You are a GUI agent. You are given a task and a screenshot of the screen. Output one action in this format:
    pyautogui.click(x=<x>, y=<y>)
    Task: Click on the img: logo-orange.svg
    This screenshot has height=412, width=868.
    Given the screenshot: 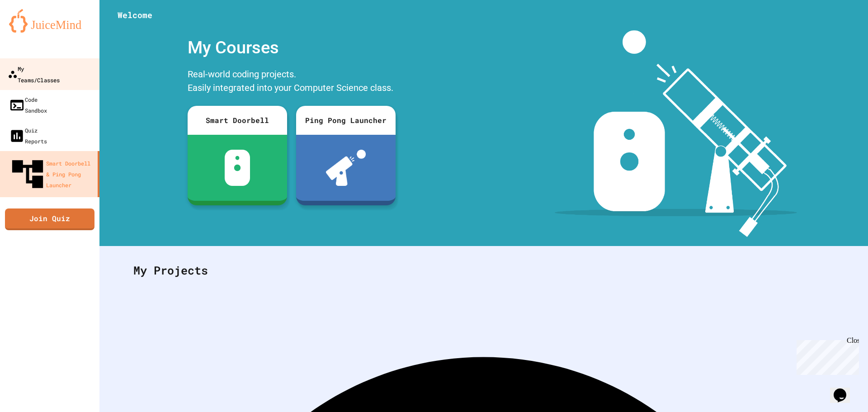 What is the action you would take?
    pyautogui.click(x=50, y=21)
    